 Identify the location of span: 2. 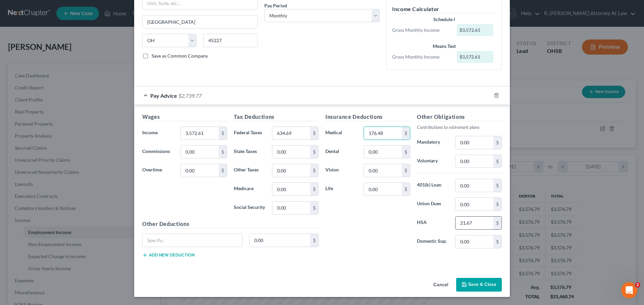
(638, 285).